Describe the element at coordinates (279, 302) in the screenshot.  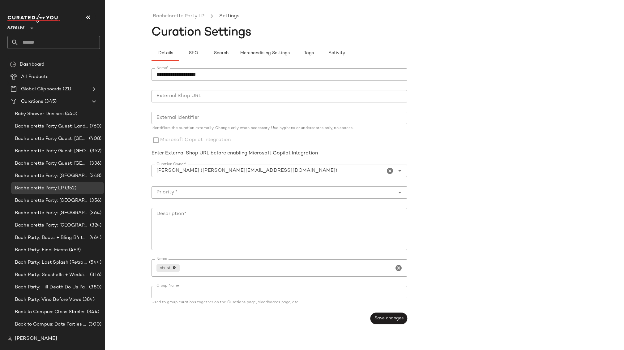
I see `div: Used to group curations together on the Curations page, Moodboards page, etc.` at that location.